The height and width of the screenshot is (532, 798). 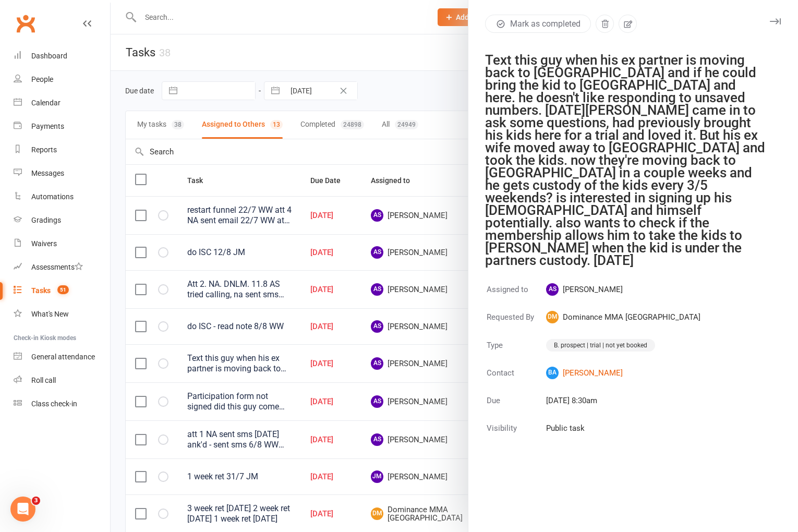 What do you see at coordinates (55, 404) in the screenshot?
I see `div: Class check-in` at bounding box center [55, 404].